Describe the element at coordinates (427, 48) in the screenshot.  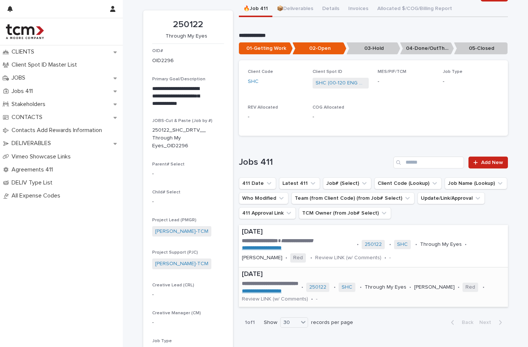
I see `p: 04-Done/OutThere` at that location.